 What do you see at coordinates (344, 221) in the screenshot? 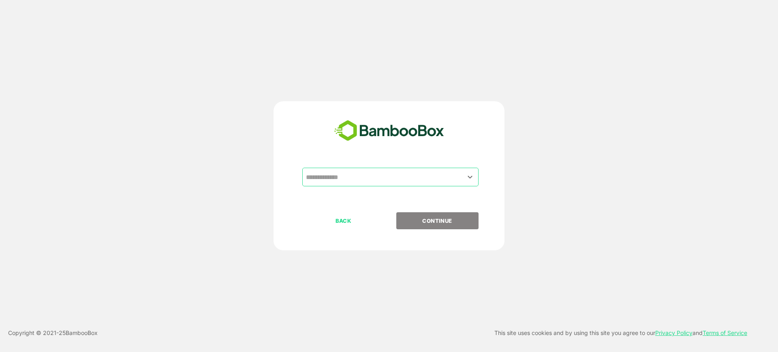
I see `p: BACK` at bounding box center [344, 221].